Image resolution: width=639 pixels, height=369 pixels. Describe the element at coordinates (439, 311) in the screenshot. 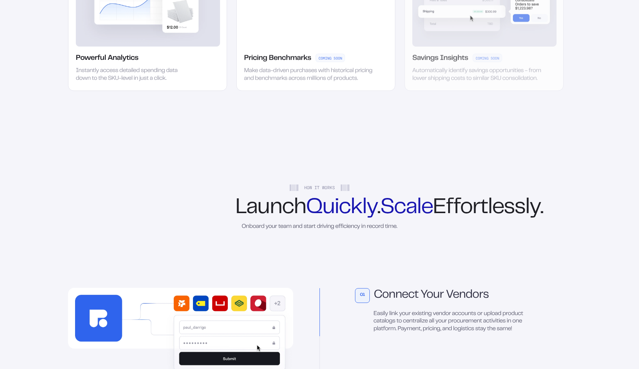

I see `button: 01Connect Your VendorsEasily link your existing vendor accounts or upload product catalogs to cen...` at that location.